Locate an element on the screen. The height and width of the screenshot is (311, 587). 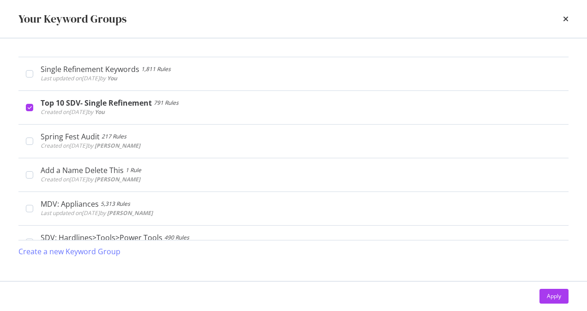
div: 5,313 Rules is located at coordinates (115, 204).